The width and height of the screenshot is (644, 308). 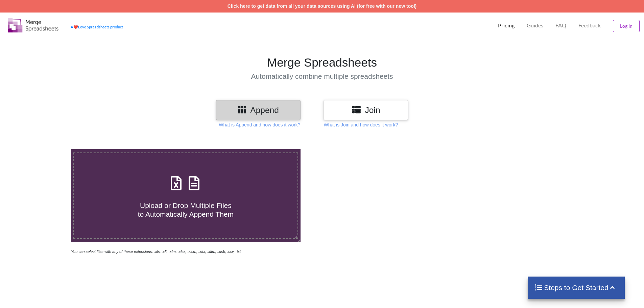 I want to click on a: AheartLove Spreadsheets product, so click(x=97, y=27).